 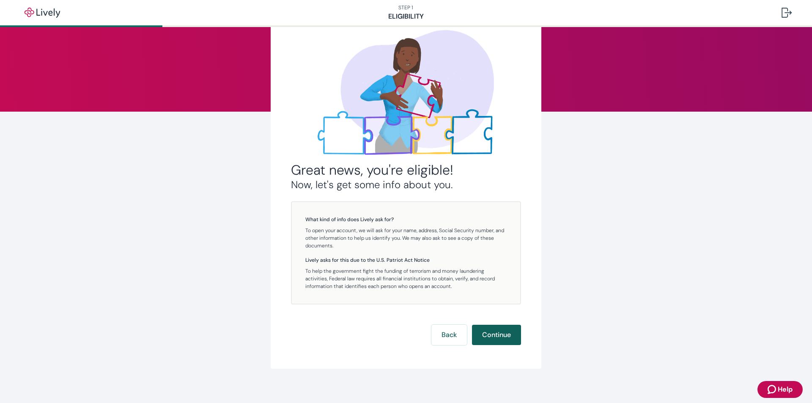 What do you see at coordinates (42, 13) in the screenshot?
I see `img: Lively` at bounding box center [42, 13].